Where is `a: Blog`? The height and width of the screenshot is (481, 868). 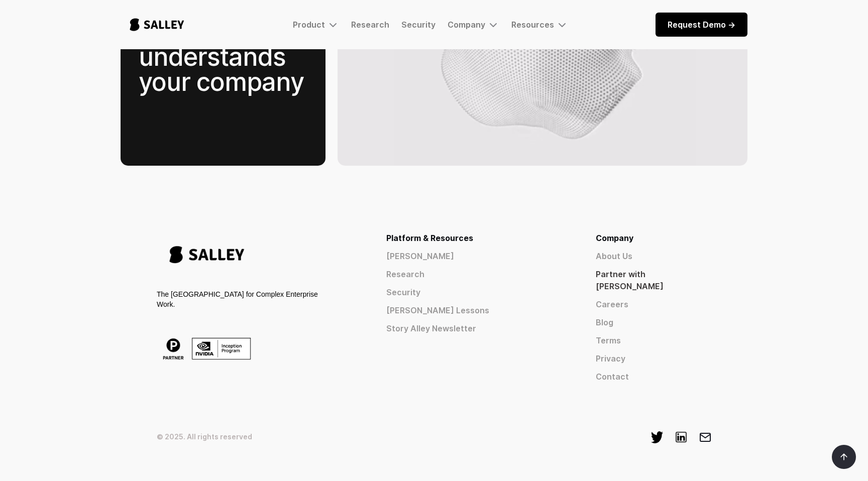
a: Blog is located at coordinates (654, 322).